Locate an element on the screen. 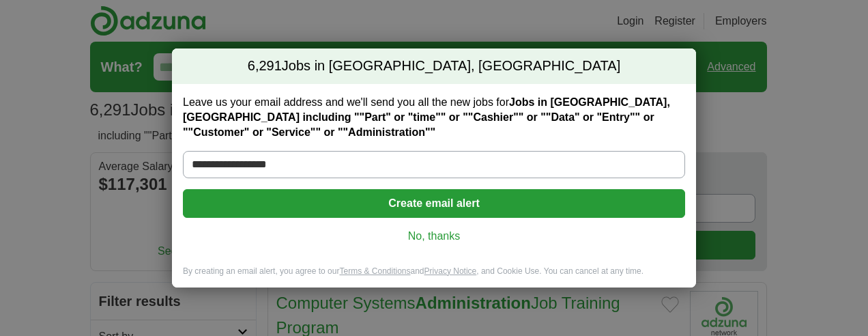 The height and width of the screenshot is (336, 868). a: Terms & Conditions is located at coordinates (375, 271).